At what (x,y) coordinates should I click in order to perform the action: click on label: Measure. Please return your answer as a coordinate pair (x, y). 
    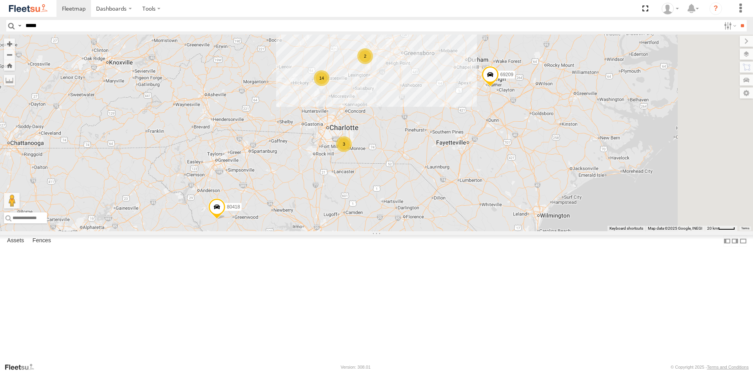
    Looking at the image, I should click on (9, 80).